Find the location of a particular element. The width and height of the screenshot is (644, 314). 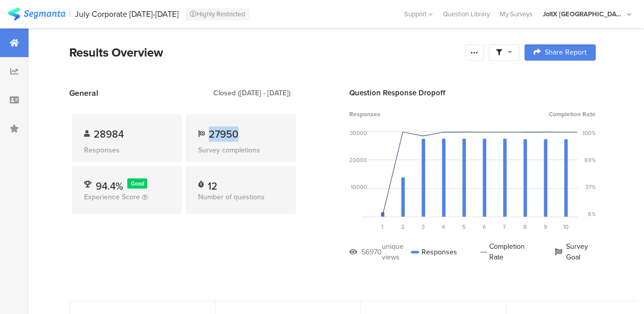

div: 10000 is located at coordinates (359, 187).